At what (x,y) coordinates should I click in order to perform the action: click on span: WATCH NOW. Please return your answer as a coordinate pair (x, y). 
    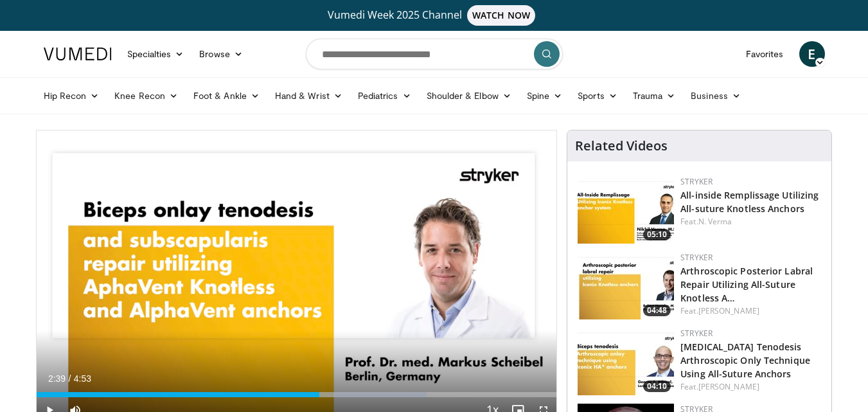
    Looking at the image, I should click on (501, 15).